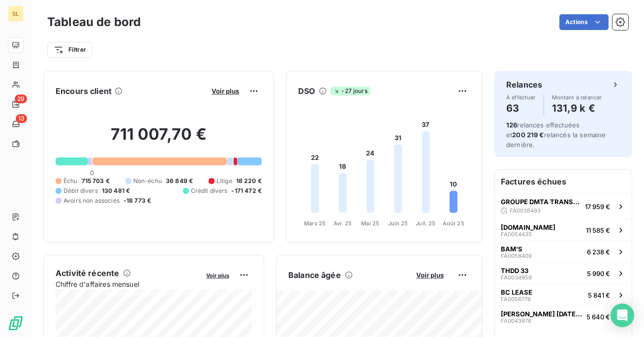 The image size is (644, 337). I want to click on span: 0, so click(92, 173).